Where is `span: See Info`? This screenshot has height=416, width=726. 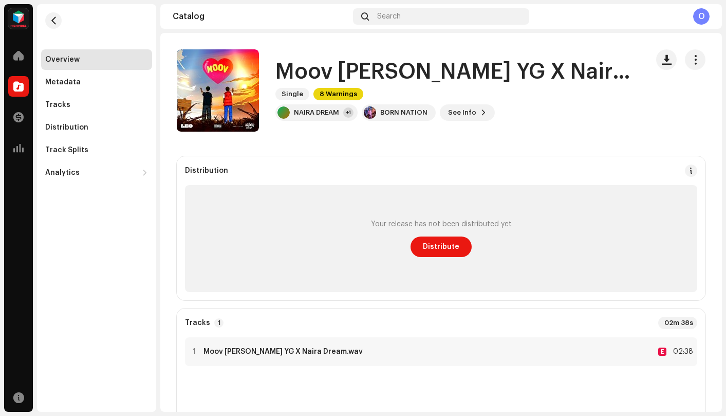 span: See Info is located at coordinates (462, 113).